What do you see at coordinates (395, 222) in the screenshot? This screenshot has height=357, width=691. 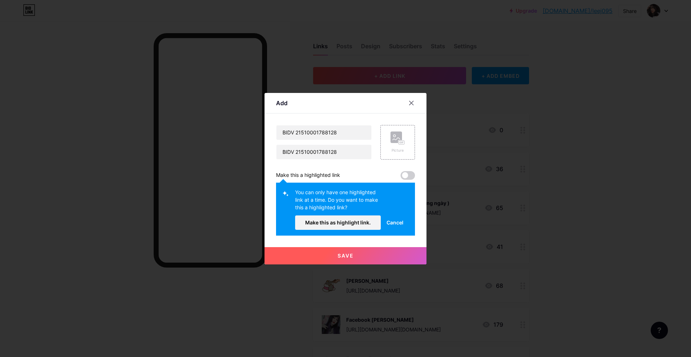 I see `button: Cancel` at bounding box center [395, 222].